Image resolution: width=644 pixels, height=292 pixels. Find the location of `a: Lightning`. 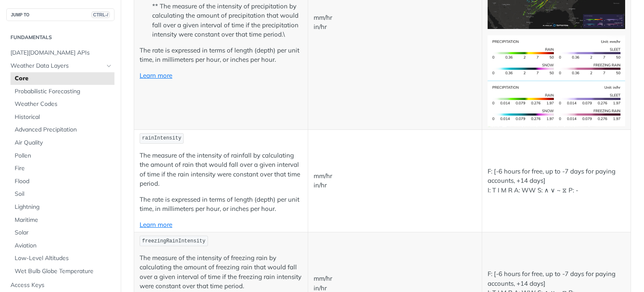

a: Lightning is located at coordinates (63, 207).